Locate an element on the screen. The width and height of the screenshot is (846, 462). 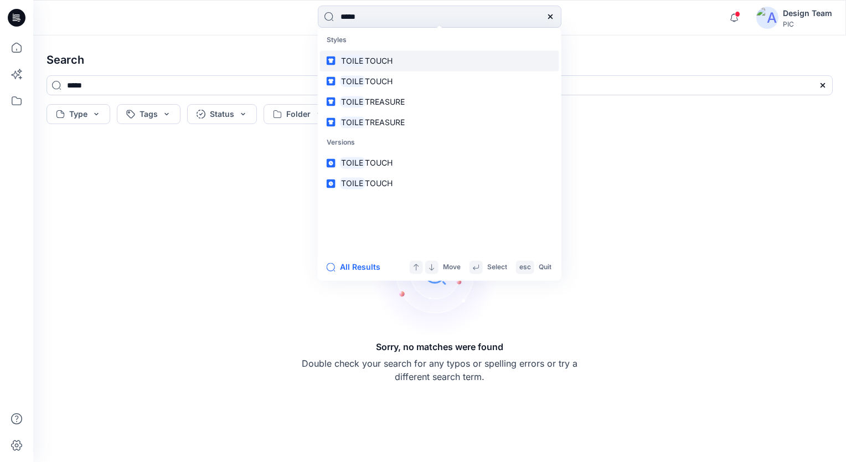
p: Select is located at coordinates (497, 267).